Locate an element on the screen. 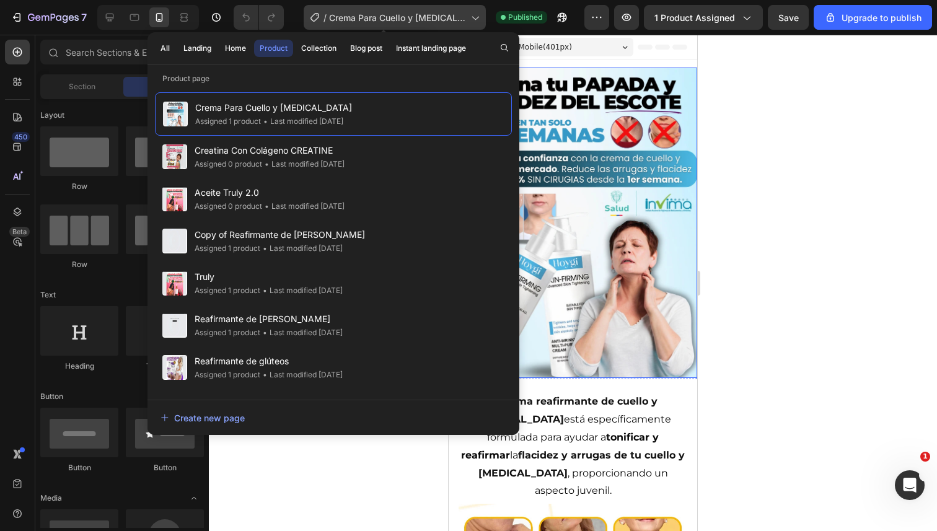  span: Save is located at coordinates (788, 17).